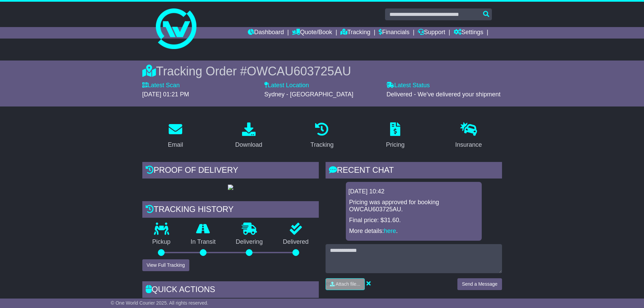  Describe the element at coordinates (161, 86) in the screenshot. I see `label: Latest Scan` at that location.